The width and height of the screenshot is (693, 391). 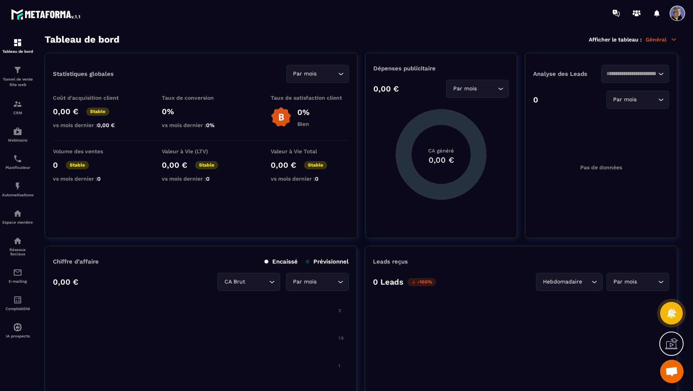 I want to click on img: scheduler, so click(x=18, y=159).